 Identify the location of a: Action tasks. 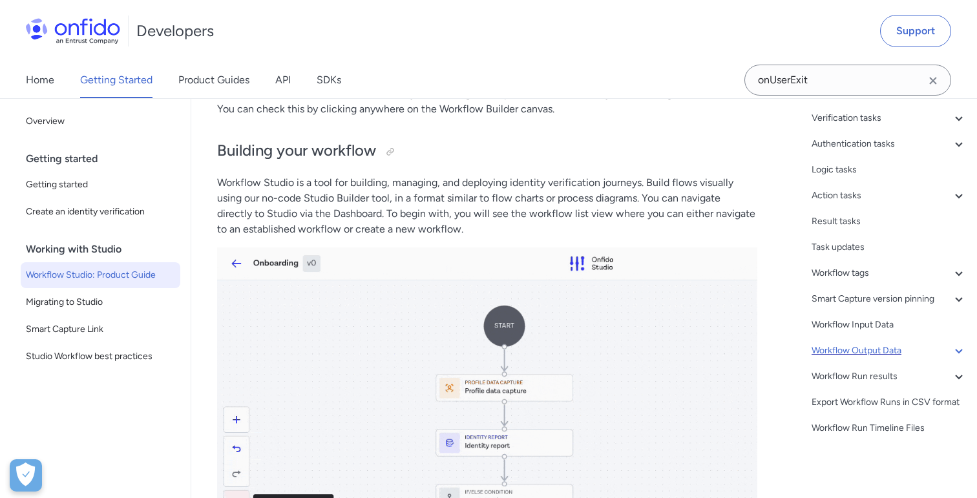
(889, 196).